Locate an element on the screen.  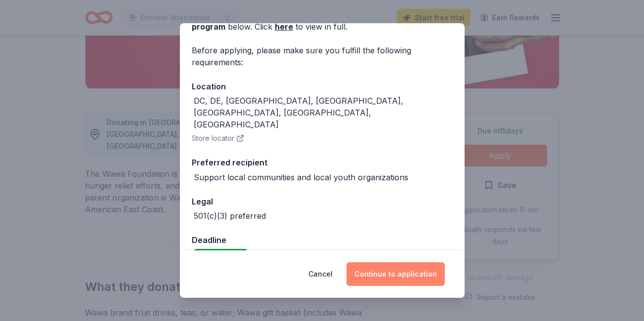
div: Deadline is located at coordinates (322, 240).